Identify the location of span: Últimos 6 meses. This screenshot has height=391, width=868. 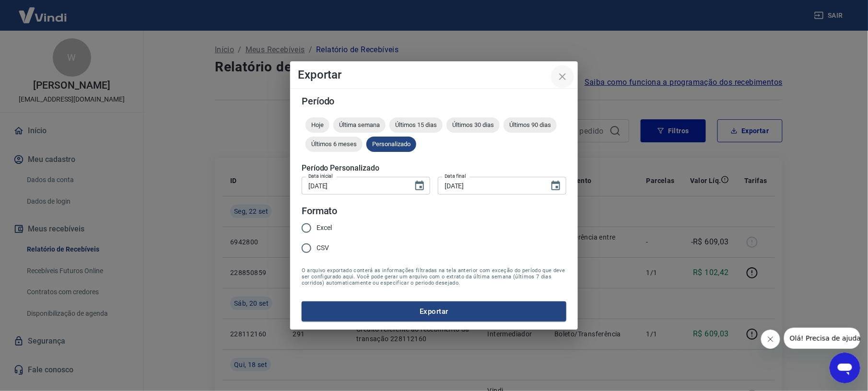
(334, 143).